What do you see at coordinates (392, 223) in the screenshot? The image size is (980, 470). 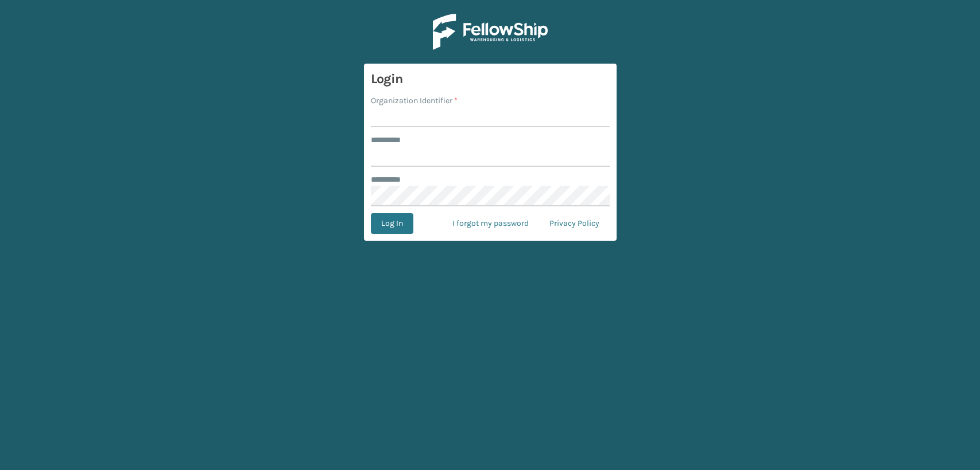 I see `button: Log In` at bounding box center [392, 223].